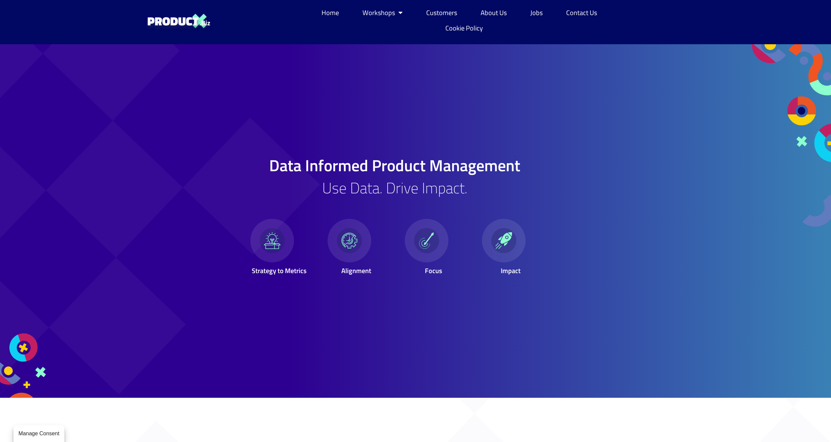 Image resolution: width=831 pixels, height=442 pixels. What do you see at coordinates (356, 271) in the screenshot?
I see `span: Alignment` at bounding box center [356, 271].